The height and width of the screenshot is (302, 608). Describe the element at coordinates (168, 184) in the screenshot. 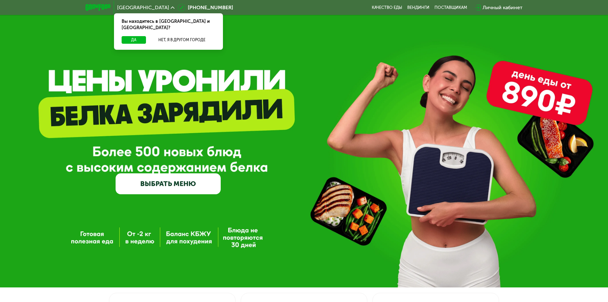

I see `a: ВЫБРАТЬ МЕНЮ` at that location.